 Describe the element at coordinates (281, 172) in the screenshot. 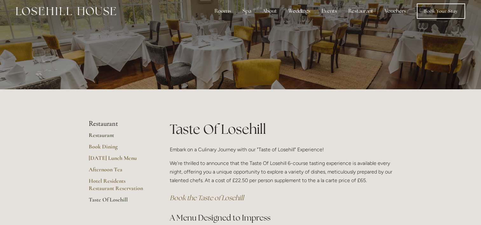

I see `p: We're thrilled to announce that the Taste Of Losehill 6-course tasting experience is available ev...` at that location.